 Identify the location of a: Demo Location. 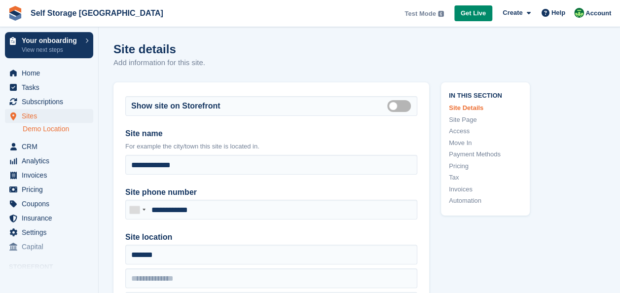
(58, 129).